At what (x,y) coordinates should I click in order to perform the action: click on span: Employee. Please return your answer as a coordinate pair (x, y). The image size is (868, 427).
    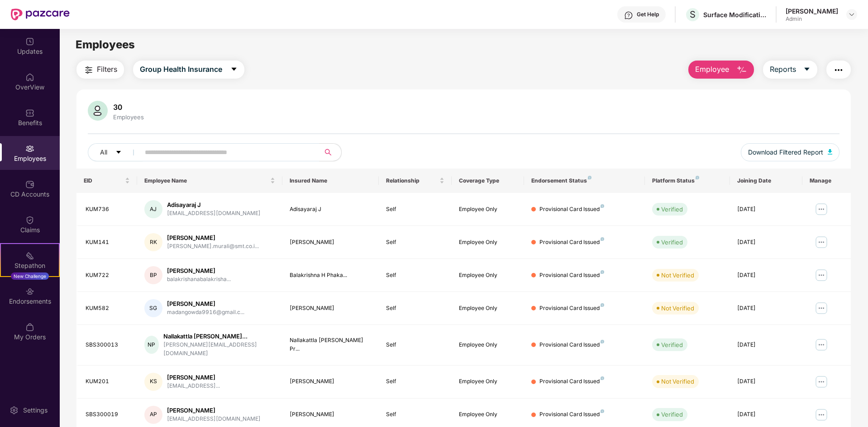
    Looking at the image, I should click on (712, 69).